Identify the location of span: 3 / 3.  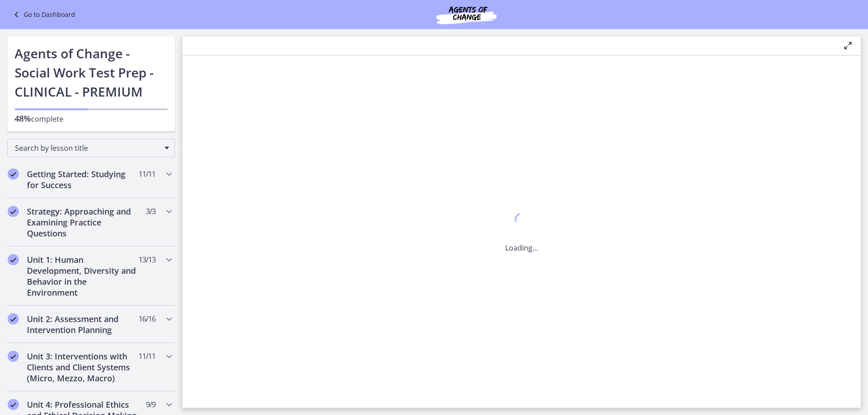
(150, 211).